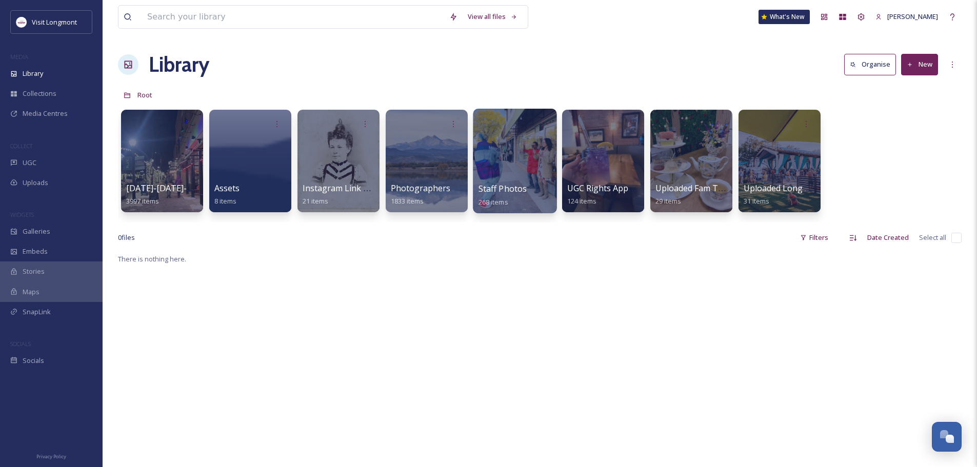 The width and height of the screenshot is (977, 467). I want to click on span: Uploaded Longmont Folders, so click(798, 188).